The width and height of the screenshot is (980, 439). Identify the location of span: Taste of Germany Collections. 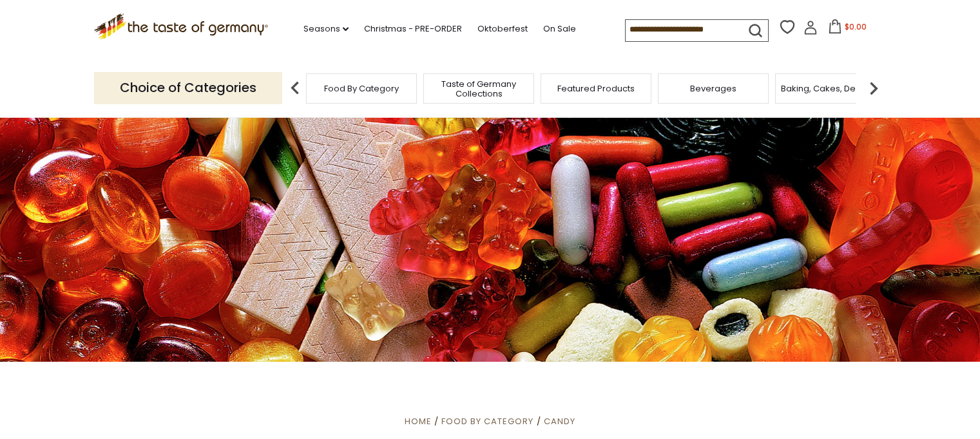
(479, 89).